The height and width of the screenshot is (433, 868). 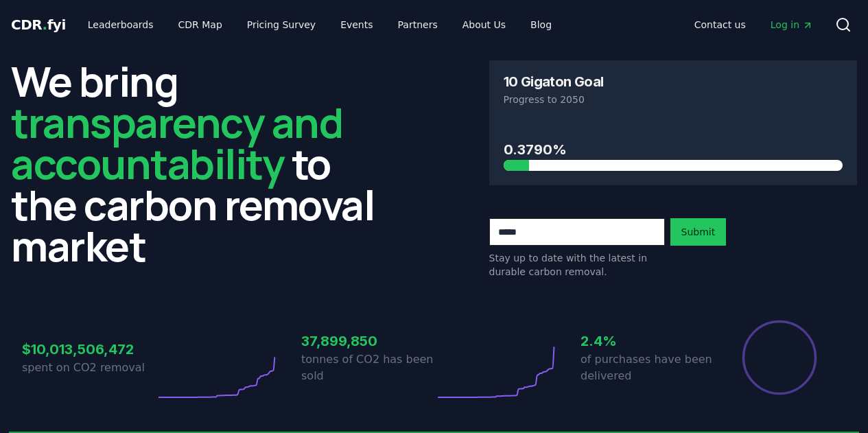 What do you see at coordinates (541, 25) in the screenshot?
I see `a: Blog` at bounding box center [541, 25].